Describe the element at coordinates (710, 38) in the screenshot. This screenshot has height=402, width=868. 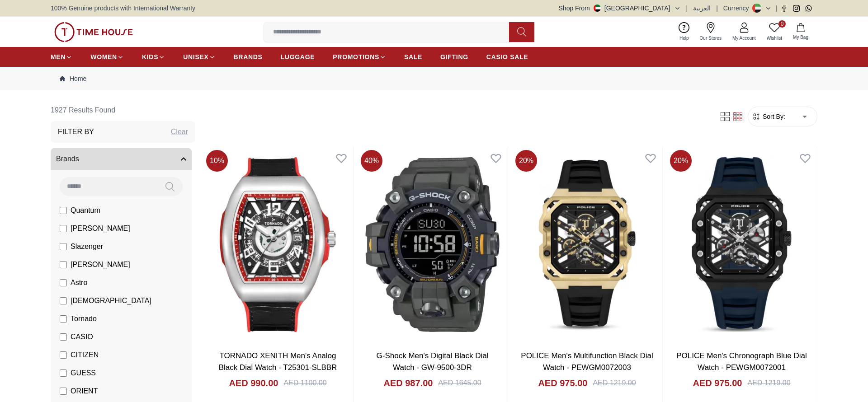
I see `span: Our Stores` at that location.